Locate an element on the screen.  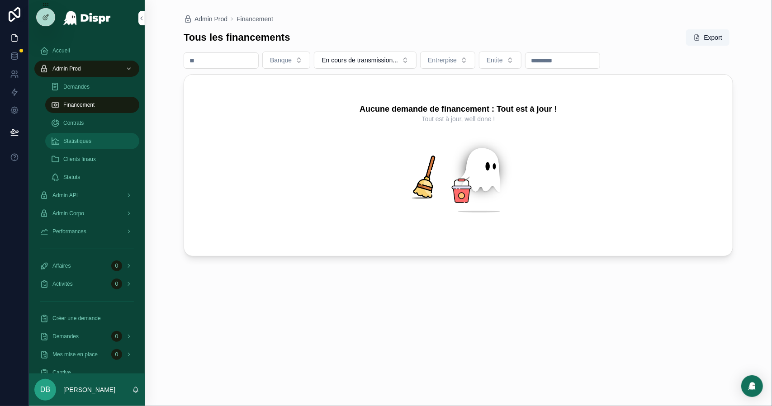
span: Admin Corpo is located at coordinates (68, 213).